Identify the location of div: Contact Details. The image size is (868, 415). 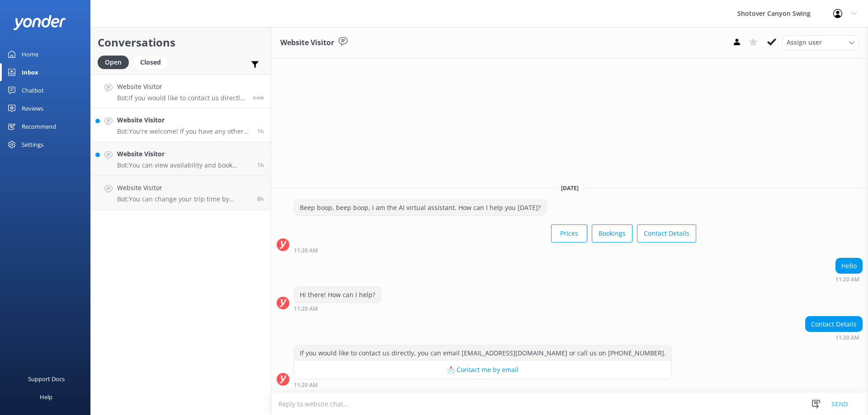
(834, 324).